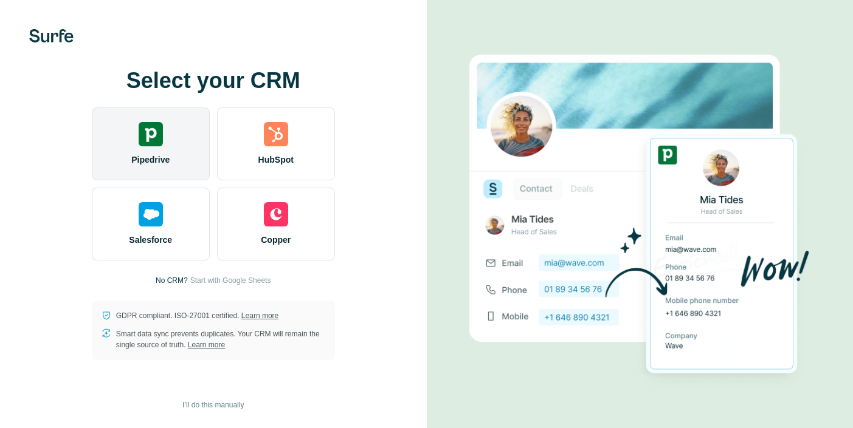 Image resolution: width=853 pixels, height=428 pixels. Describe the element at coordinates (275, 240) in the screenshot. I see `span: Copper` at that location.